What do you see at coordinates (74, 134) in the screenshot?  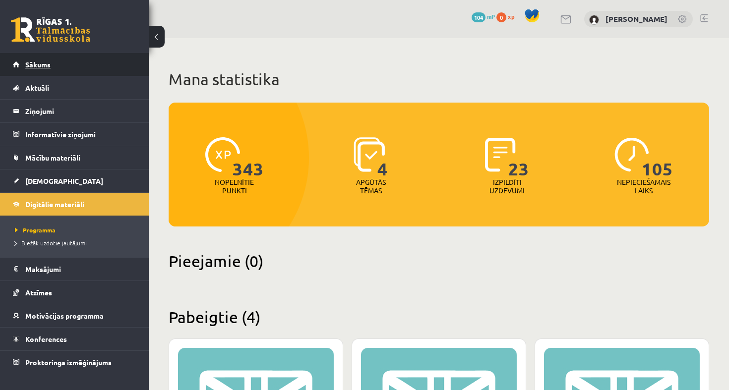 I see `a: Informatīvie ziņojumi` at bounding box center [74, 134].